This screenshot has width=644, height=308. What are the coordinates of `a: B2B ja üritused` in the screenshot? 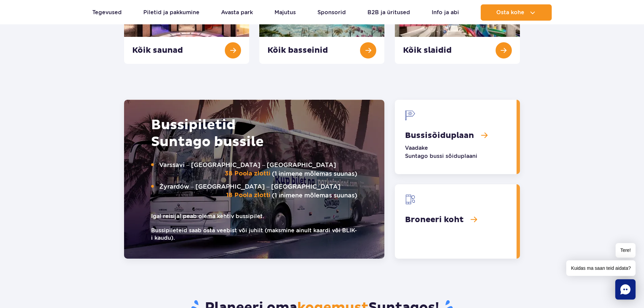 It's located at (389, 12).